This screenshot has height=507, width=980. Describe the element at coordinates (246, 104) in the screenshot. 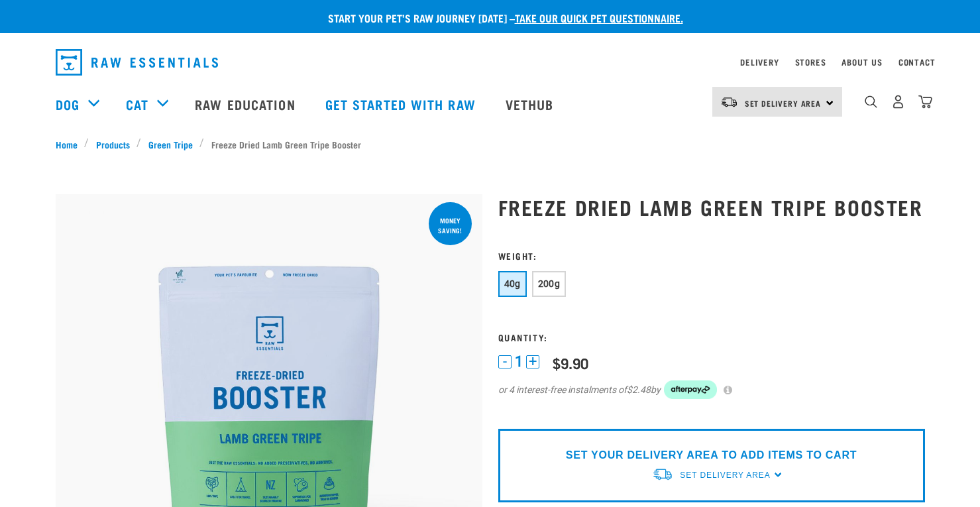

I see `a: Raw Education` at that location.